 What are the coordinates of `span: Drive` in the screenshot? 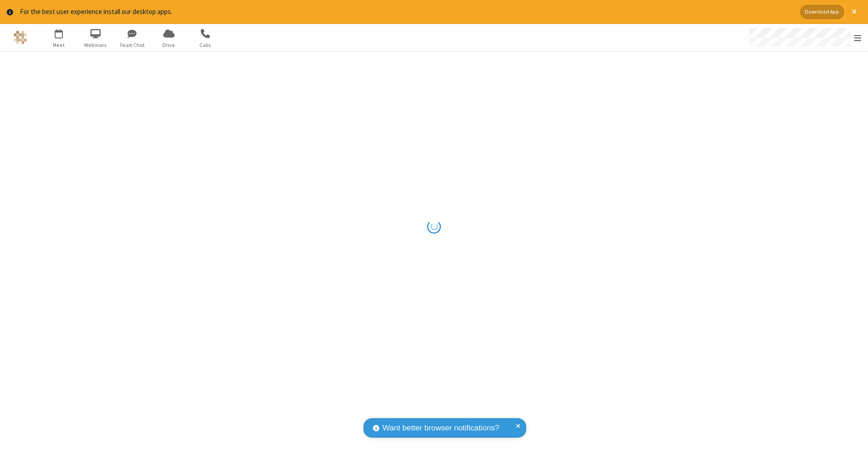 It's located at (168, 45).